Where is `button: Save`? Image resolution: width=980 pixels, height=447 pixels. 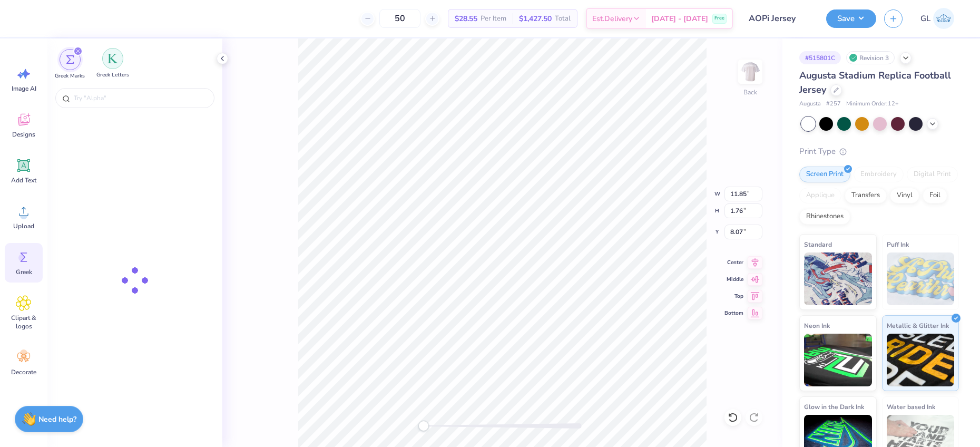
button: Save is located at coordinates (851, 19).